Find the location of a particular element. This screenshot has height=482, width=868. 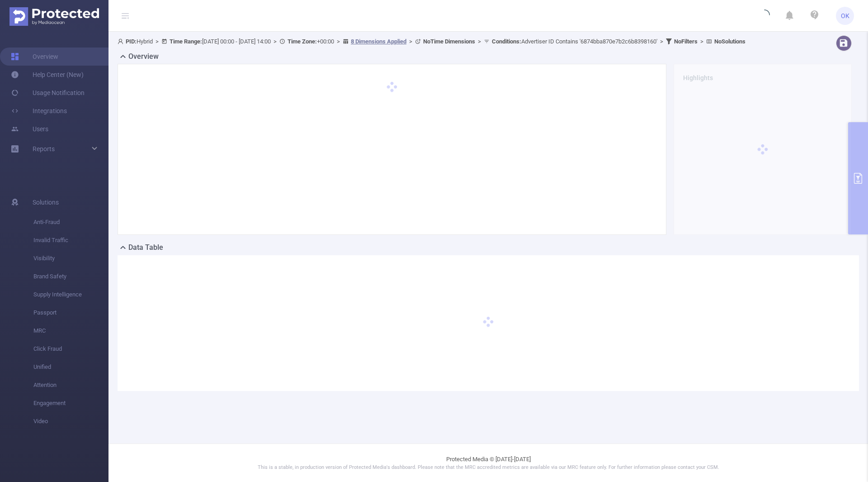

span: Reports is located at coordinates (43, 149).